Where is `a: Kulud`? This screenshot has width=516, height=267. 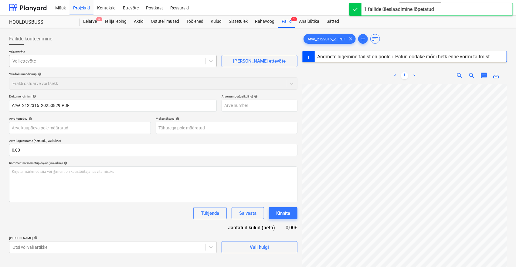
a: Kulud is located at coordinates (216, 22).